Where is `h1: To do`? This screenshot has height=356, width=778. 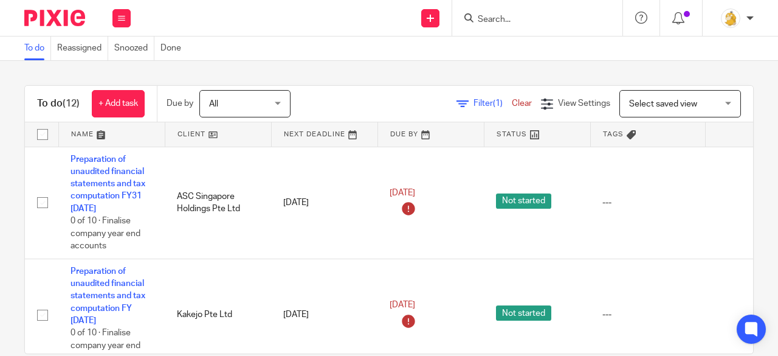
h1: To do is located at coordinates (58, 103).